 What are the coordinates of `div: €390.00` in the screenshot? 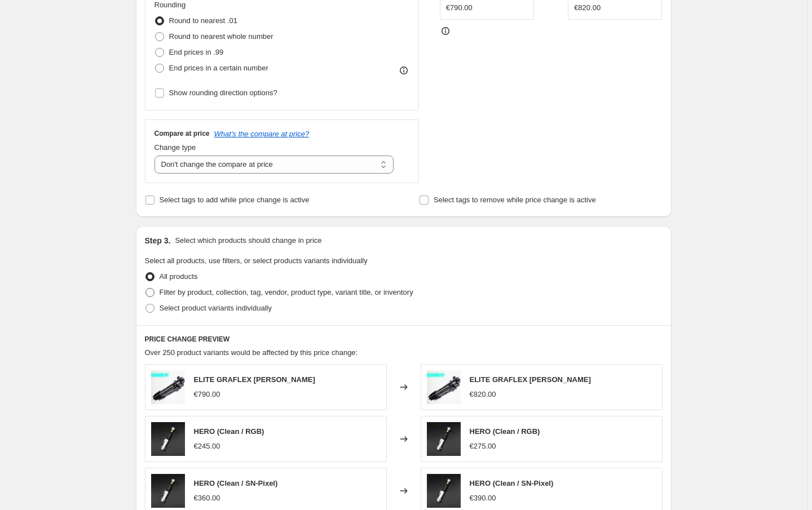 It's located at (482, 498).